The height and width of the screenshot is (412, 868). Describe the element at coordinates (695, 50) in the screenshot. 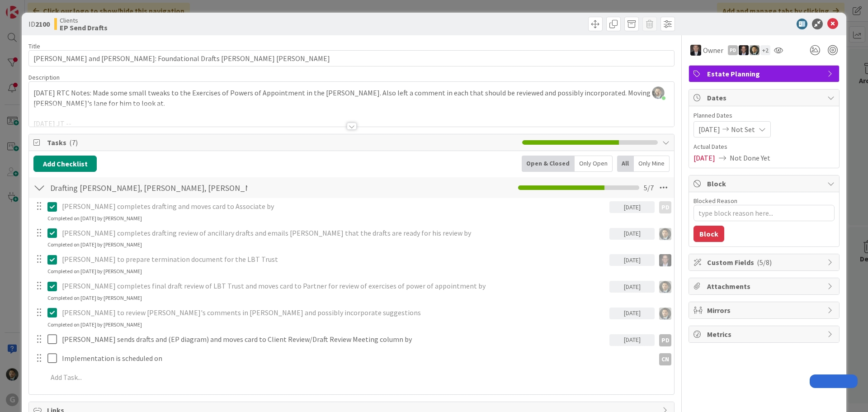

I see `img: BG` at that location.